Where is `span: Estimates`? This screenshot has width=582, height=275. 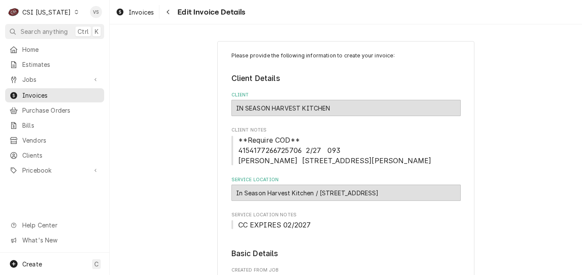
span: Estimates is located at coordinates (61, 64).